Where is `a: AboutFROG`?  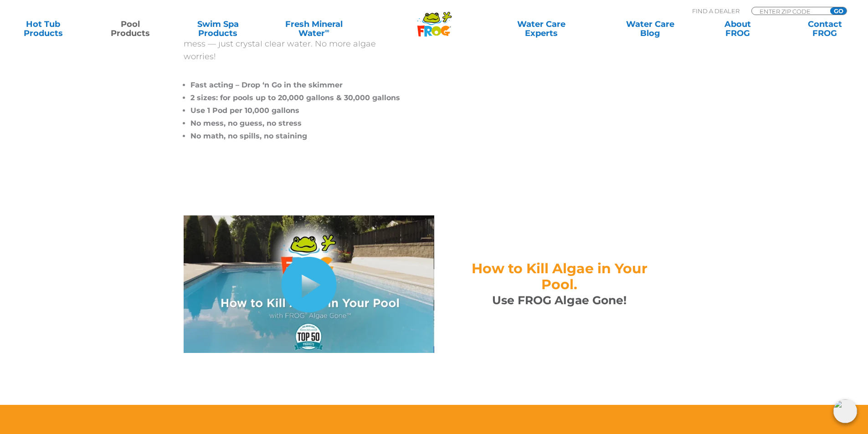
a: AboutFROG is located at coordinates (737, 29).